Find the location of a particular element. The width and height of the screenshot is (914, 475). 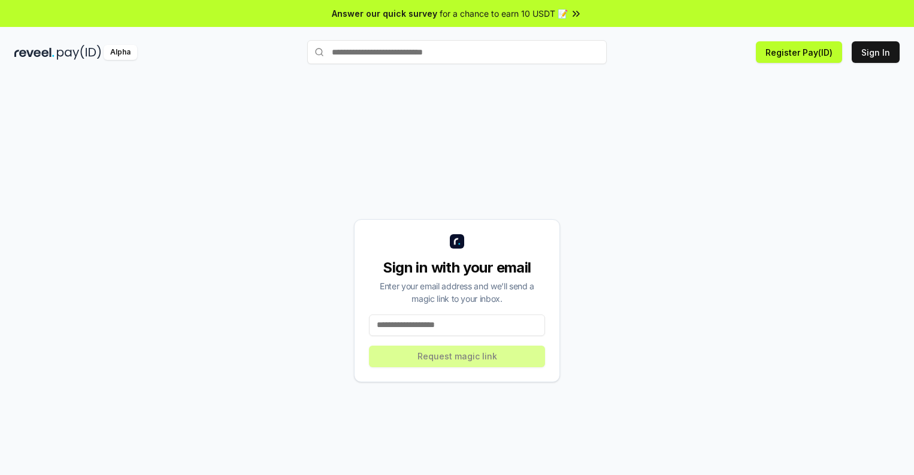

button: Sign In is located at coordinates (875, 52).